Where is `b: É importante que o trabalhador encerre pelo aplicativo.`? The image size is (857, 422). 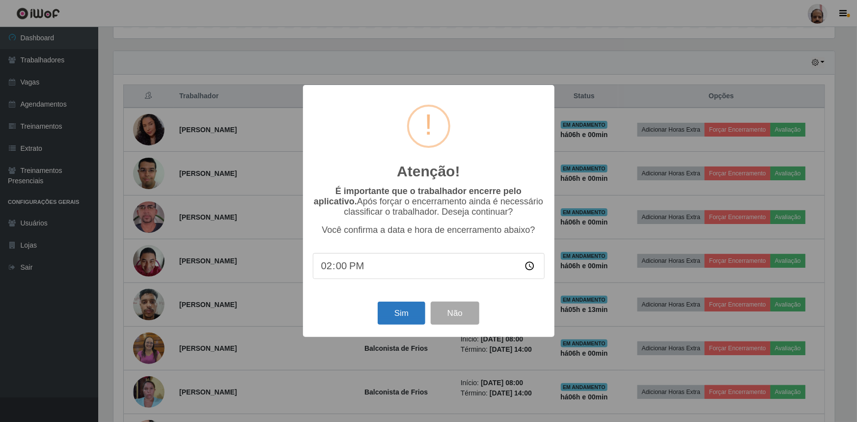
b: É importante que o trabalhador encerre pelo aplicativo. is located at coordinates (418, 196).